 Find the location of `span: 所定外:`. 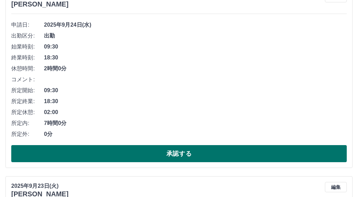

span: 所定外: is located at coordinates (28, 134).